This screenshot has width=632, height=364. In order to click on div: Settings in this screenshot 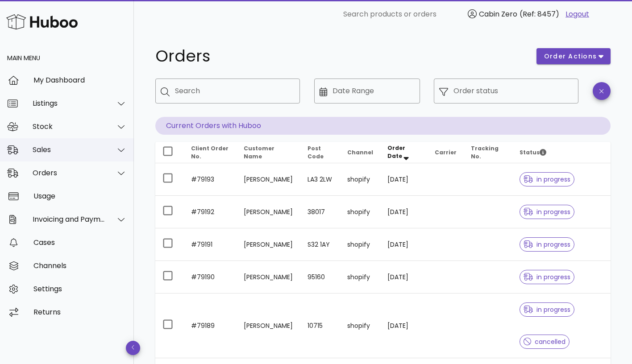, I will do `click(80, 289)`.